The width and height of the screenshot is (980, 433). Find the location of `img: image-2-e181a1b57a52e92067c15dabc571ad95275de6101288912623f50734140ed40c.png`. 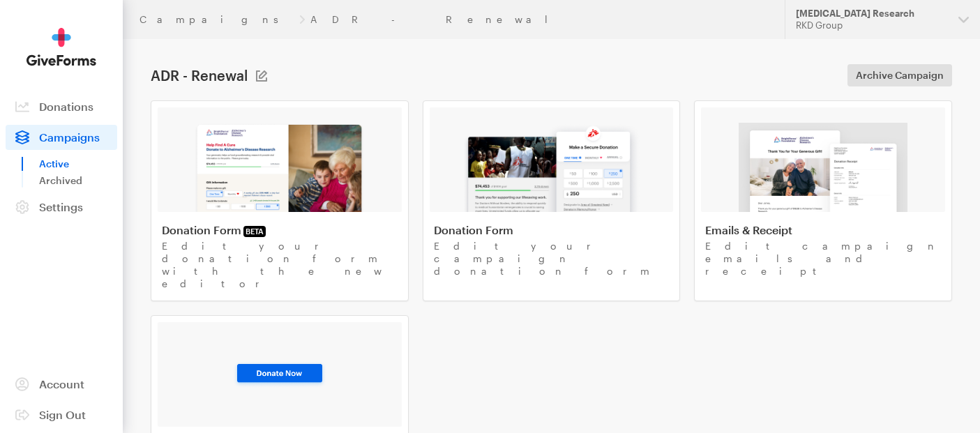

img: image-2-e181a1b57a52e92067c15dabc571ad95275de6101288912623f50734140ed40c.png is located at coordinates (551, 168).